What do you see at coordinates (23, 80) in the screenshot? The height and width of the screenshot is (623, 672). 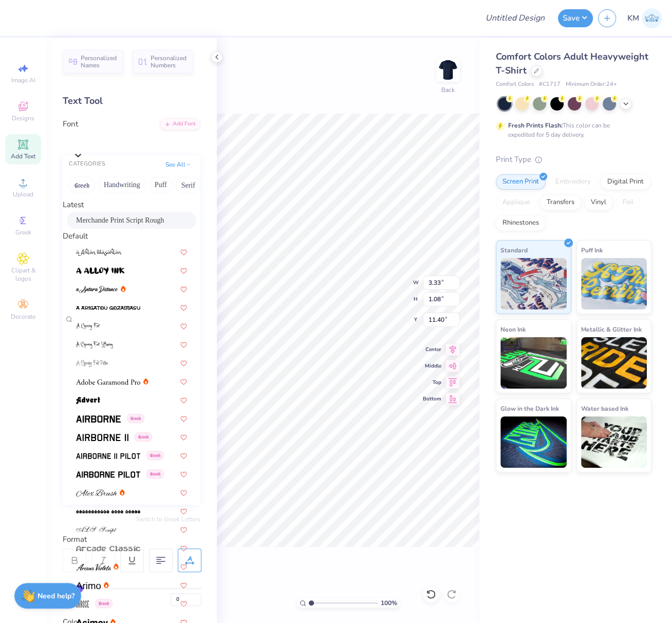 I see `span: Image AI` at bounding box center [23, 80].